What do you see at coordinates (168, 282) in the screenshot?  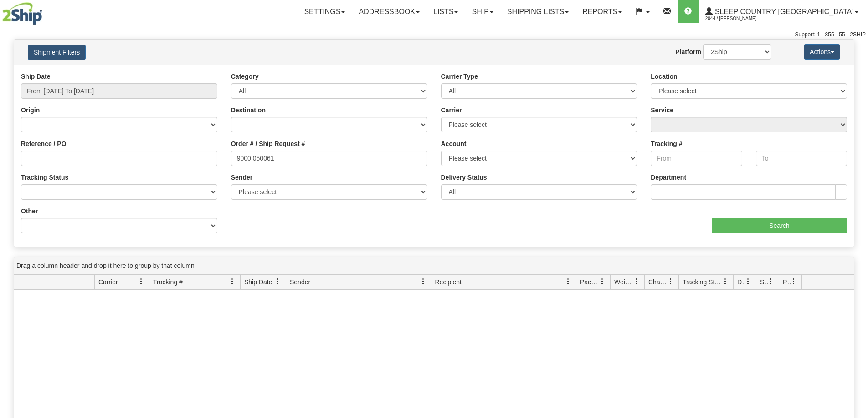 I see `span: Tracking #` at bounding box center [168, 282].